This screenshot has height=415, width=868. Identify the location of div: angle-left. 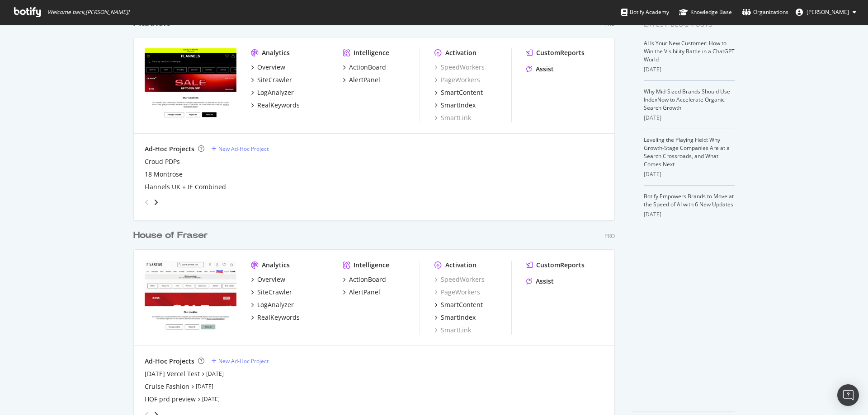
(146, 203).